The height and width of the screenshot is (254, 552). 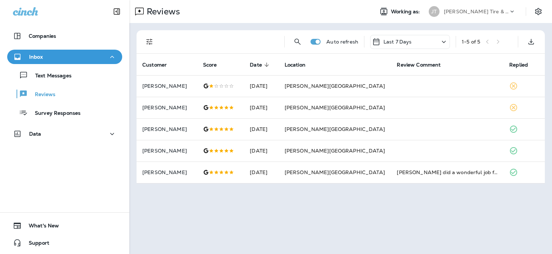 What do you see at coordinates (42, 36) in the screenshot?
I see `p: Companies` at bounding box center [42, 36].